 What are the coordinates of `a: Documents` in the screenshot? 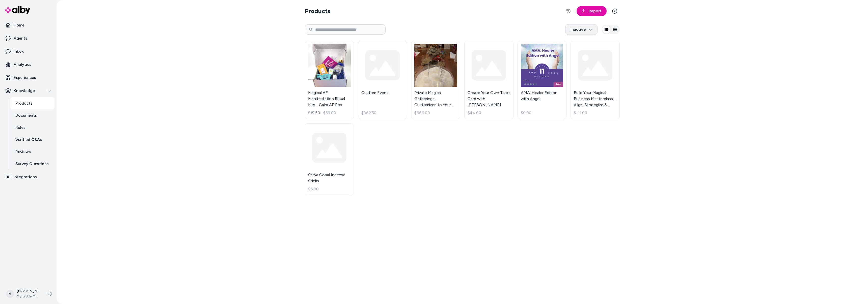 It's located at (32, 115).